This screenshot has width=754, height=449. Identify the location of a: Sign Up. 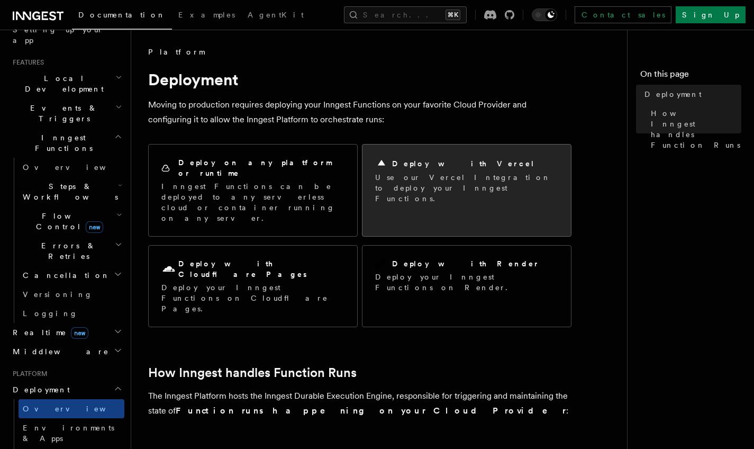
(710, 15).